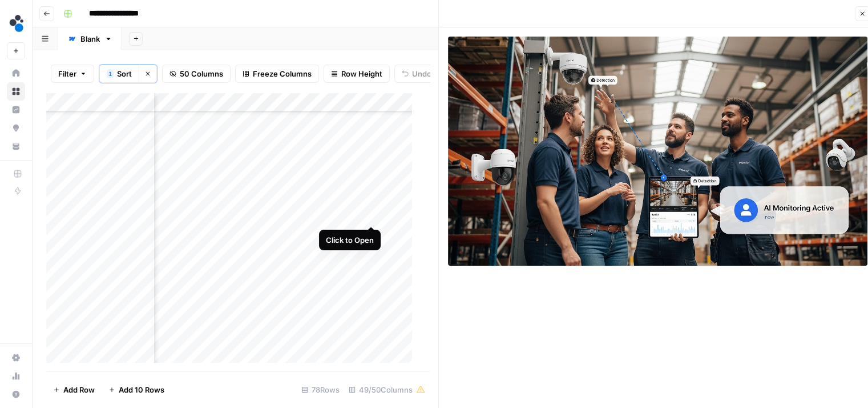 The image size is (868, 408). What do you see at coordinates (72, 73) in the screenshot?
I see `button: Filter` at bounding box center [72, 73].